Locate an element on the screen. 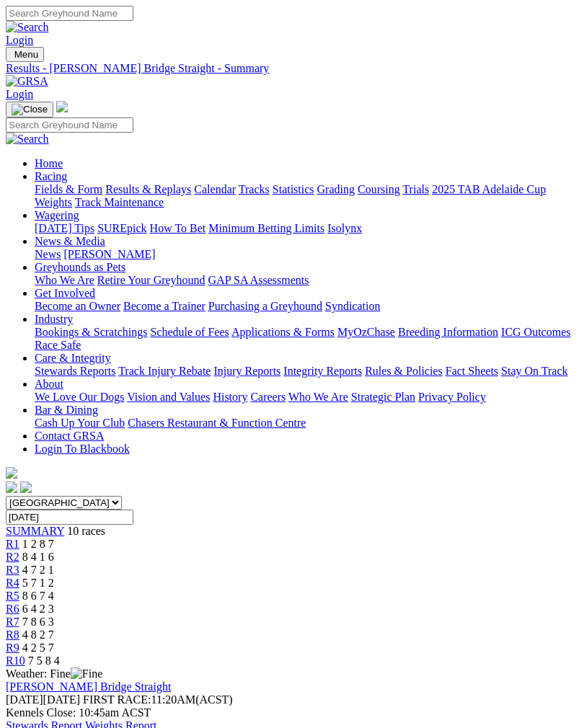 The image size is (584, 728). span: 4 2 5 7 is located at coordinates (38, 647).